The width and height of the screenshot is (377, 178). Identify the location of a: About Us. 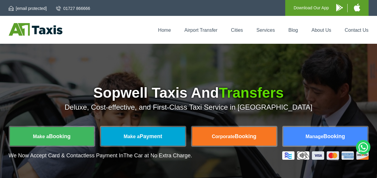
(322, 30).